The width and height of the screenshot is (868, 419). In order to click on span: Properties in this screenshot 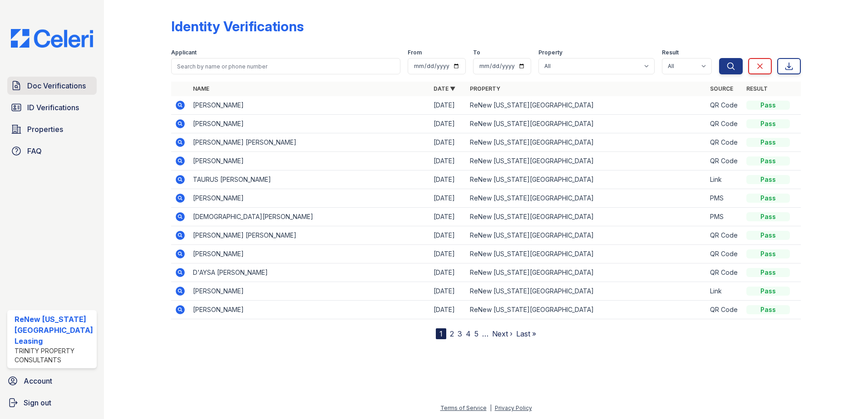, I will do `click(45, 130)`.